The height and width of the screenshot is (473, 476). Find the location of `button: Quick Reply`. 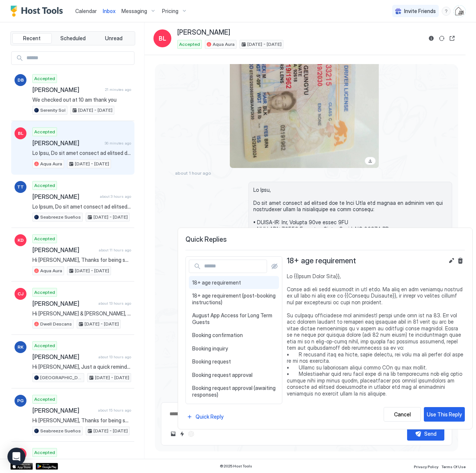

button: Quick Reply is located at coordinates (205, 416).